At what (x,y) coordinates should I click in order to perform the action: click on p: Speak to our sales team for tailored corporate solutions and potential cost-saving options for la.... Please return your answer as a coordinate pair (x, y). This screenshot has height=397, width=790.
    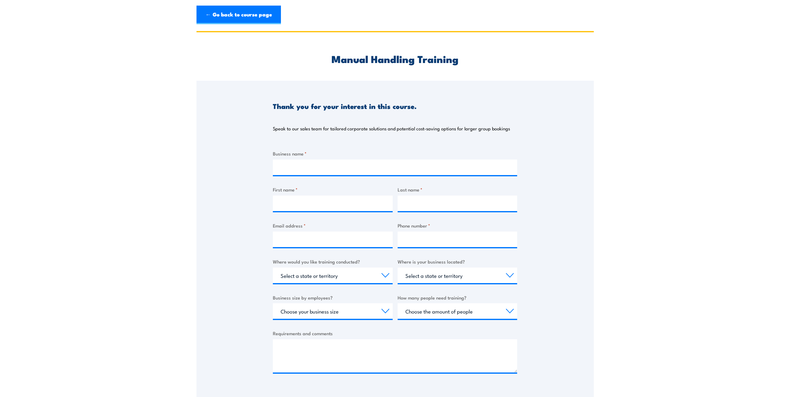
    Looking at the image, I should click on (391, 128).